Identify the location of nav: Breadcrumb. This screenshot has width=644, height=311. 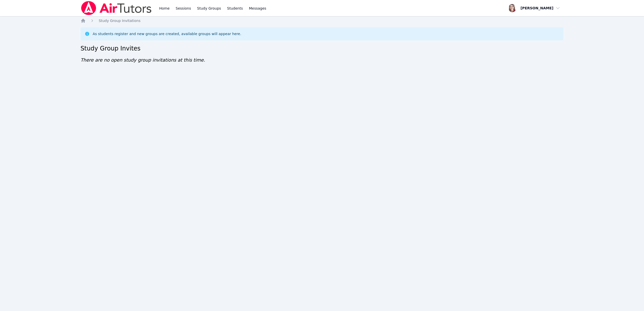
(322, 21).